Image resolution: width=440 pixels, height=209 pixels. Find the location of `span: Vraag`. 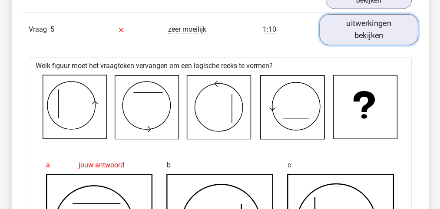

span: Vraag is located at coordinates (40, 30).